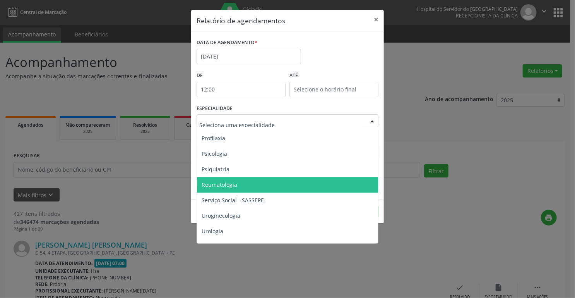  Describe the element at coordinates (228, 246) in the screenshot. I see `span: Urologia Oncologica` at that location.